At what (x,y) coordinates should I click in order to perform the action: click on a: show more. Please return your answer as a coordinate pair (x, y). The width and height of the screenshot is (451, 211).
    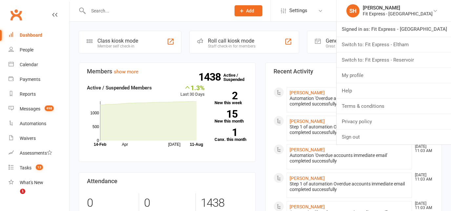
    Looking at the image, I should click on (126, 72).